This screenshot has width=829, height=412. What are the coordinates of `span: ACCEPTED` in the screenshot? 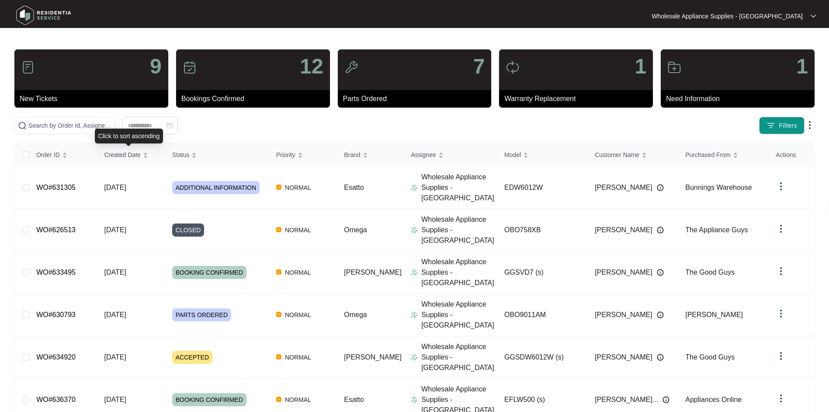 It's located at (192, 357).